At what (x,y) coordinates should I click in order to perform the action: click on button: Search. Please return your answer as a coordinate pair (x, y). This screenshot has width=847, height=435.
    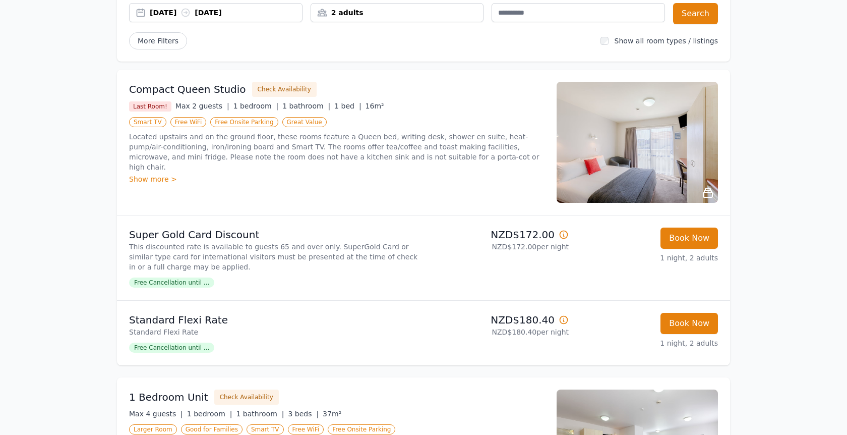
    Looking at the image, I should click on (696, 14).